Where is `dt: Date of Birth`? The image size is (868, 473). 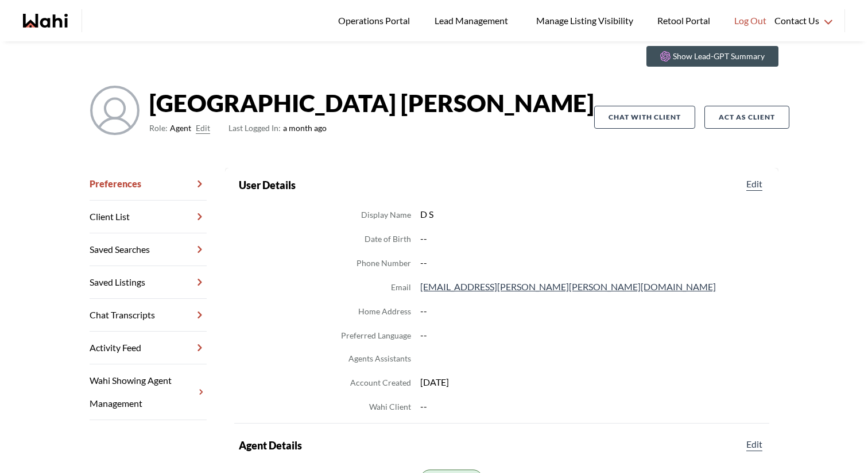
dt: Date of Birth is located at coordinates (388, 239).